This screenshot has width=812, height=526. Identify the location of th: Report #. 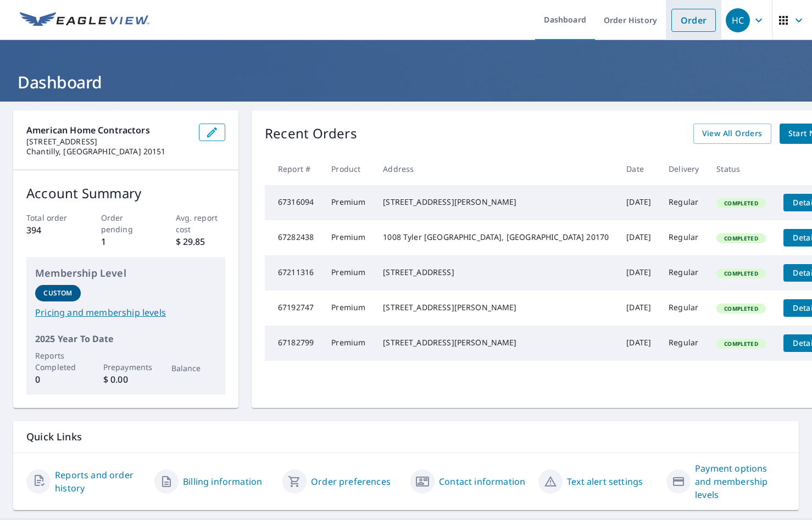
(293, 168).